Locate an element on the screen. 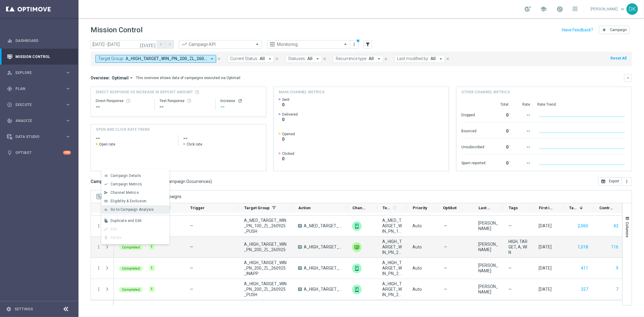 This screenshot has height=317, width=644. span: Target Group: is located at coordinates (111, 59).